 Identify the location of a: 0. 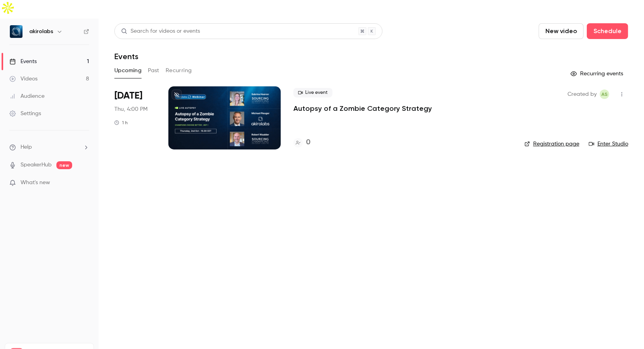
(302, 142).